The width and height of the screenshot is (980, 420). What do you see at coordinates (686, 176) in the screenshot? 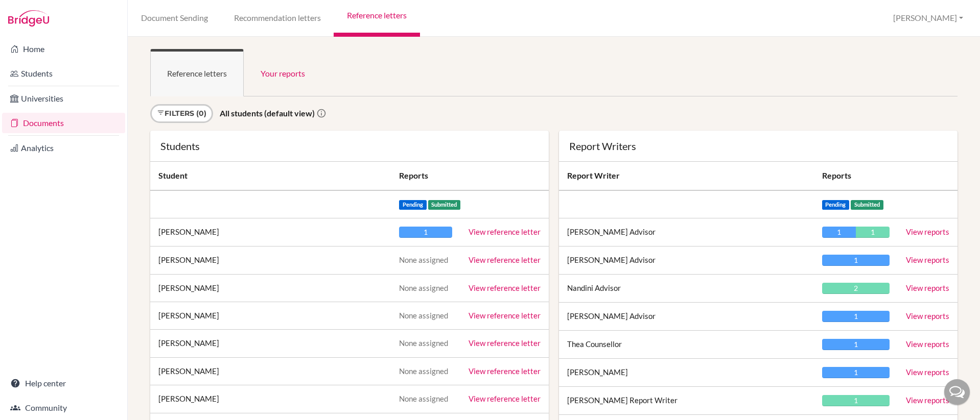
I see `th: Report Writer` at bounding box center [686, 176].